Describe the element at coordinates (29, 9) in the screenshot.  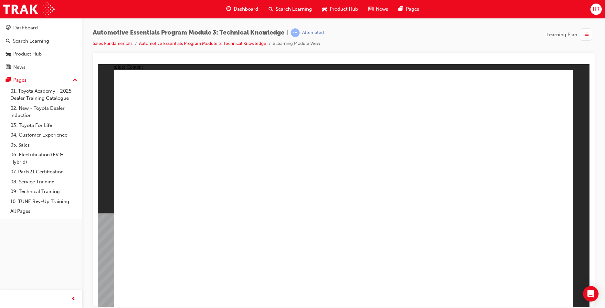
I see `img: Trak` at that location.